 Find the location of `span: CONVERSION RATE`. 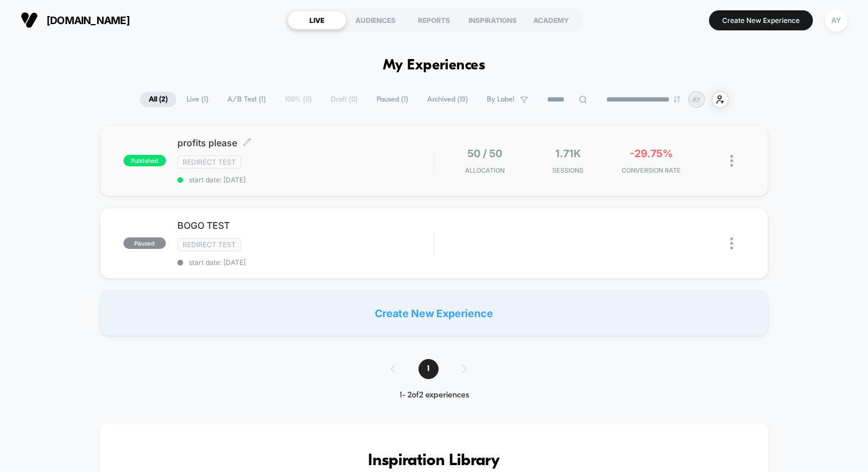

span: CONVERSION RATE is located at coordinates (651, 170).